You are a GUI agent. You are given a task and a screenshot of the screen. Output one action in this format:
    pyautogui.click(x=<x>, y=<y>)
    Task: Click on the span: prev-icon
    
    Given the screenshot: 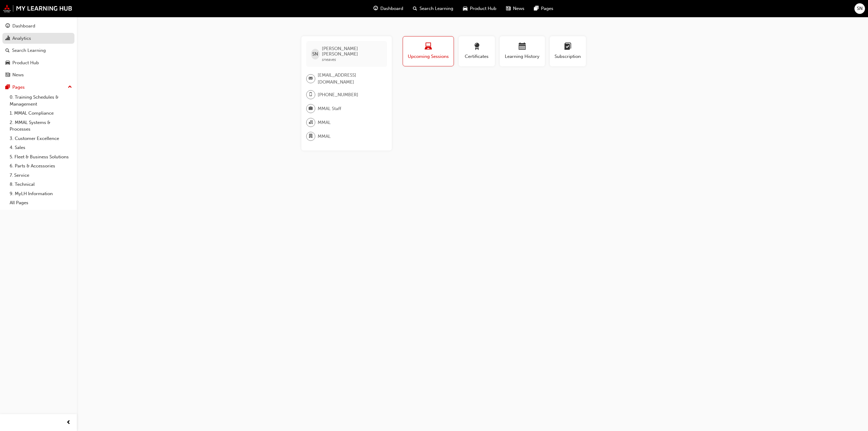 What is the action you would take?
    pyautogui.click(x=68, y=423)
    